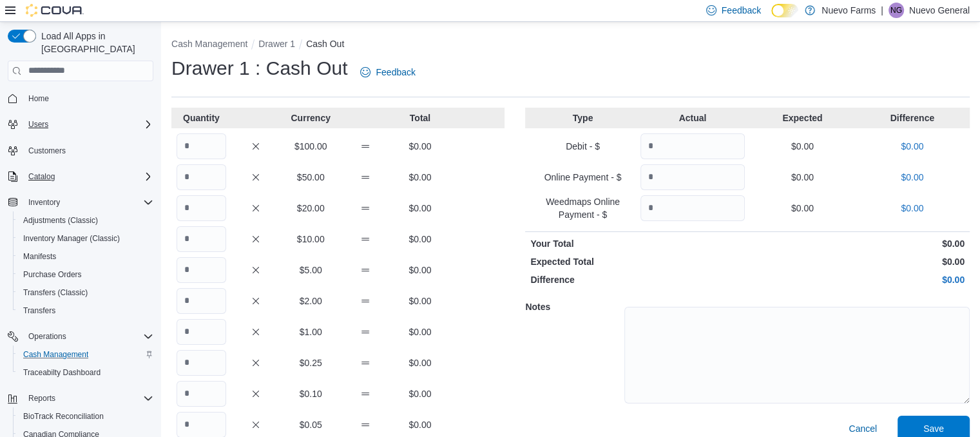  I want to click on span: Reports, so click(88, 399).